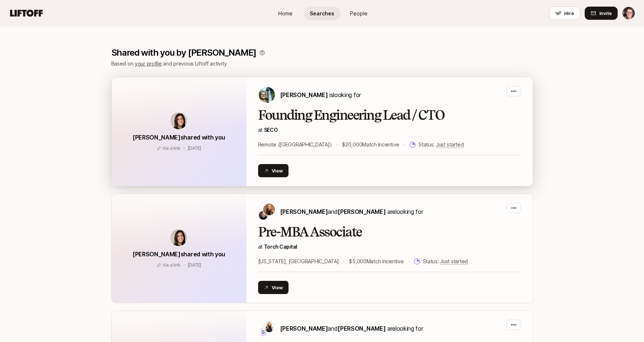  Describe the element at coordinates (629, 13) in the screenshot. I see `img: Eric Smith` at that location.